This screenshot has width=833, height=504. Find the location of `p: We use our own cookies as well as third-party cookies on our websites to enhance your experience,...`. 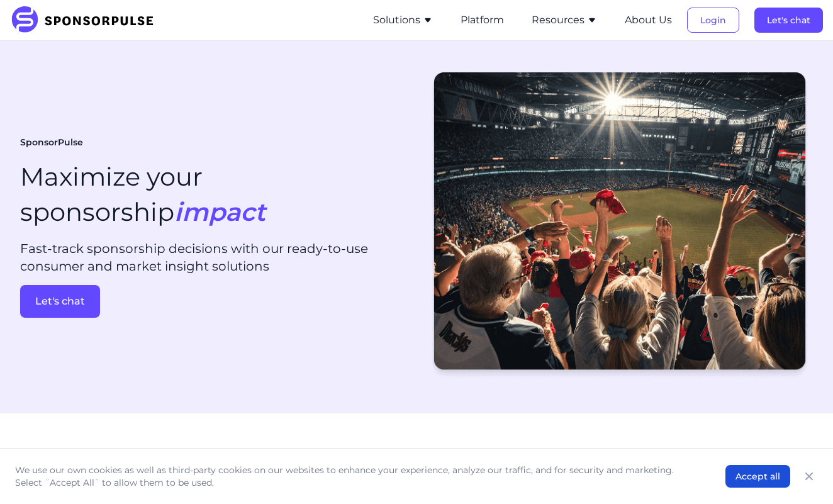

p: We use our own cookies as well as third-party cookies on our websites to enhance your experience,... is located at coordinates (358, 476).